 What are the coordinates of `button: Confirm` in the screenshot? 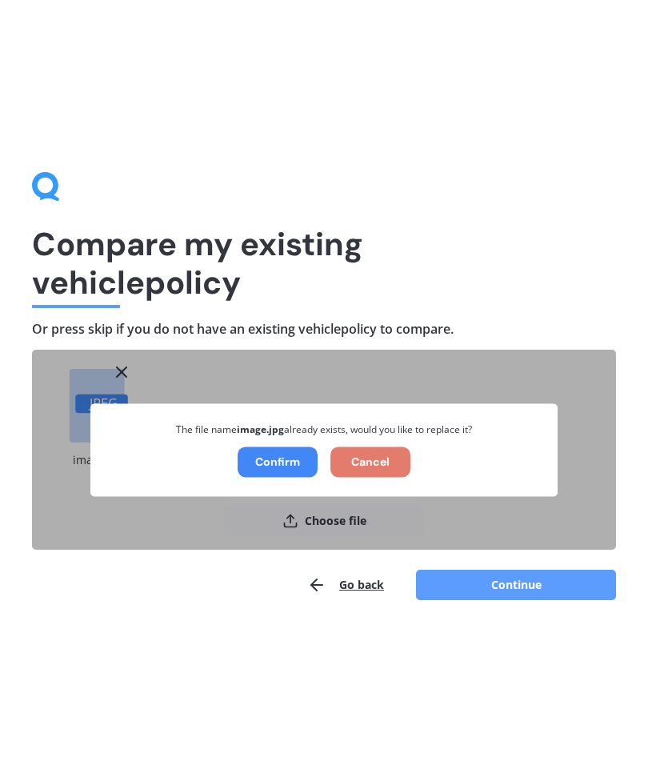 It's located at (278, 462).